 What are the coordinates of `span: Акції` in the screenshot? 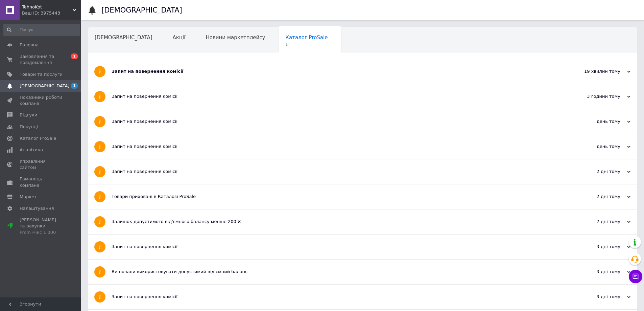 It's located at (179, 38).